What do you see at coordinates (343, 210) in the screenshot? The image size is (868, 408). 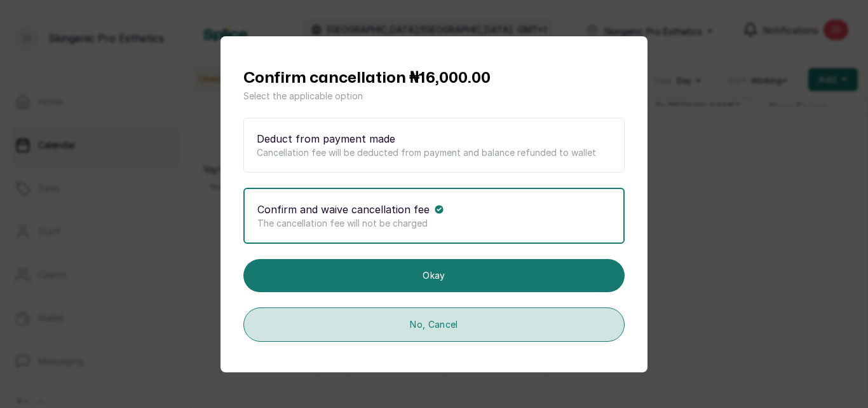 I see `p: Confirm and waive cancellation fee` at bounding box center [343, 210].